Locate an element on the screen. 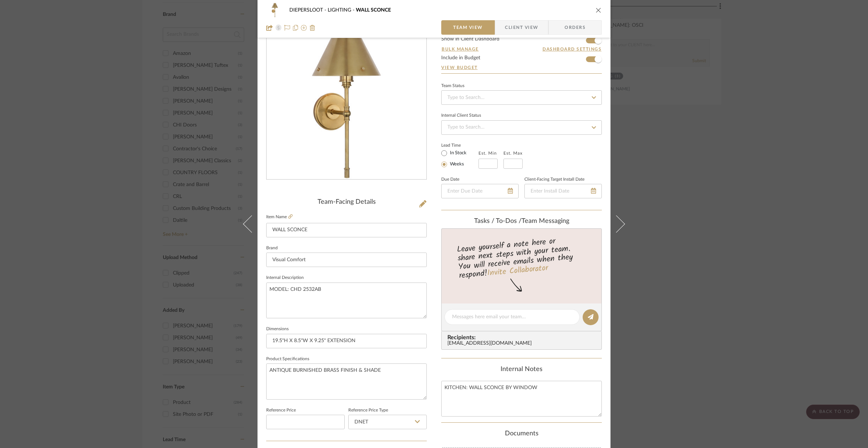 The image size is (868, 448). label: Est. Min is located at coordinates (487, 153).